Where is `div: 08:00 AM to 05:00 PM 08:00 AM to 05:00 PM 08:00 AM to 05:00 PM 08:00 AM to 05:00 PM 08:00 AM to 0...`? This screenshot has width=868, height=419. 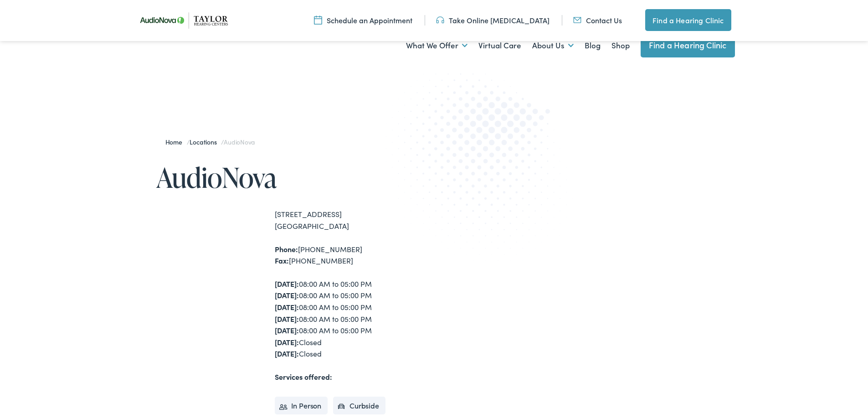
div: 08:00 AM to 05:00 PM 08:00 AM to 05:00 PM 08:00 AM to 05:00 PM 08:00 AM to 05:00 PM 08:00 AM to 0... is located at coordinates (354, 319).